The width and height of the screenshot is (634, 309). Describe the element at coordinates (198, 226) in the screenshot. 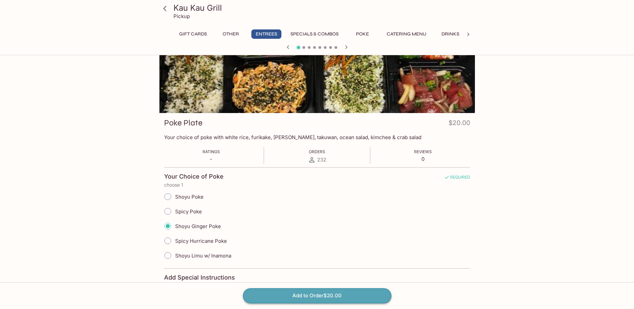

I see `span: Shoyu Ginger Poke` at that location.